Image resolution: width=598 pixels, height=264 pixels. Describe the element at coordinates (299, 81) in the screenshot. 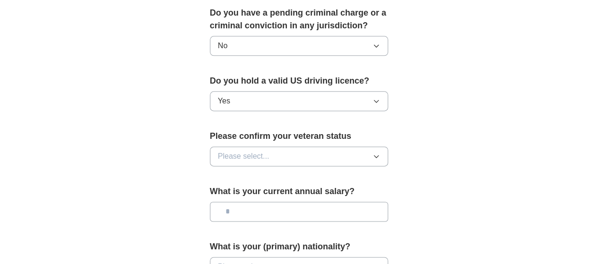

I see `label: Do you hold a valid US driving licence?` at that location.